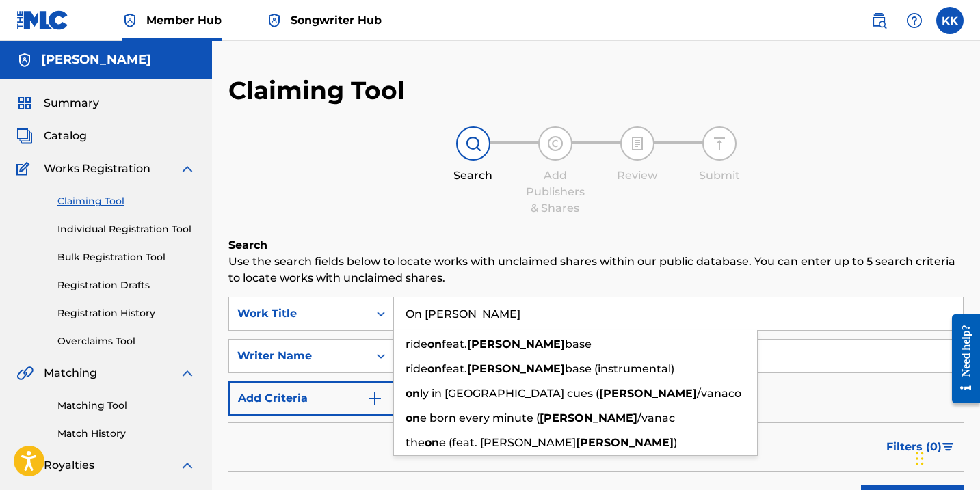 This screenshot has height=490, width=980. What do you see at coordinates (620, 369) in the screenshot?
I see `span: base (instrumental)` at bounding box center [620, 369].